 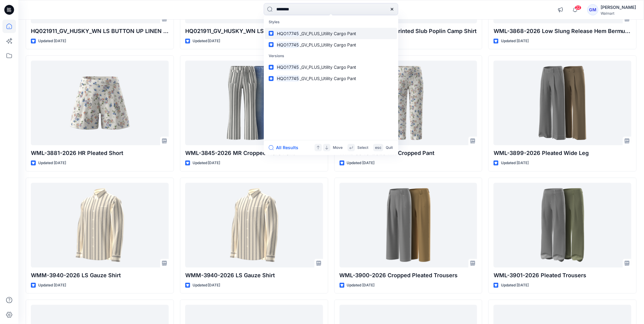 I want to click on div: Walmart, so click(x=618, y=13).